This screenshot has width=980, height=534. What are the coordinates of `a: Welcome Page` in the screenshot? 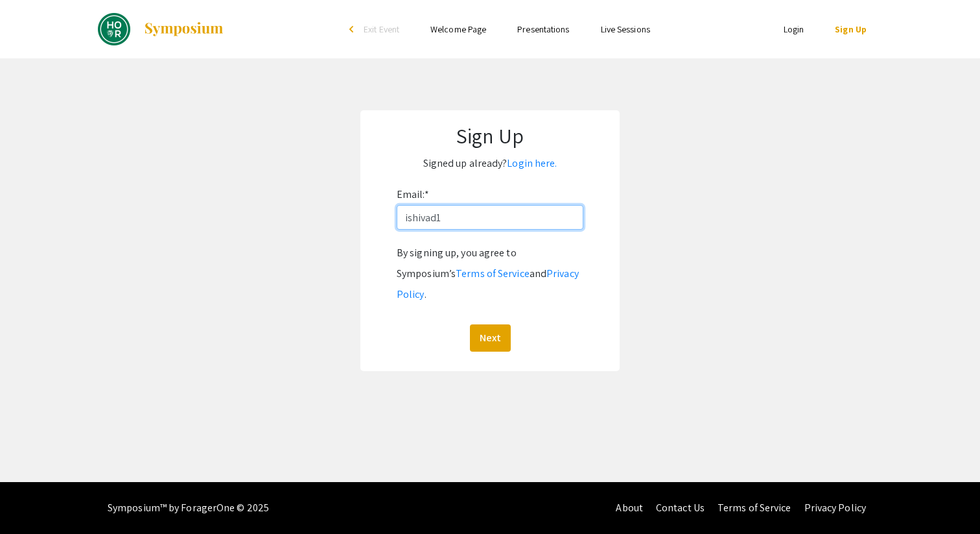 It's located at (458, 29).